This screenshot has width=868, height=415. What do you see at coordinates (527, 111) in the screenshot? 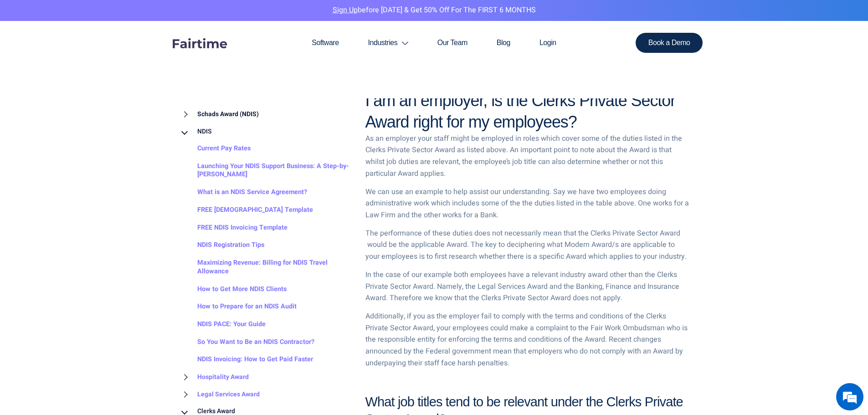
I see `h2: I am an employer, is the Clerks Private Sector Award right for my employees?` at bounding box center [527, 111].